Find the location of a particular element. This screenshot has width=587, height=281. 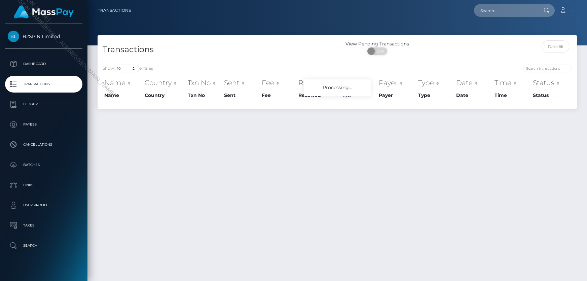

label: Show entries is located at coordinates (128, 68).